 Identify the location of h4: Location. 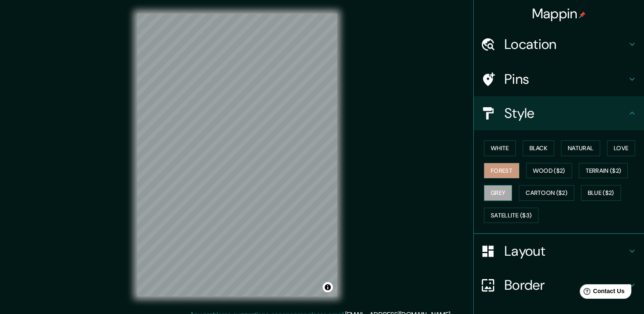
(565, 44).